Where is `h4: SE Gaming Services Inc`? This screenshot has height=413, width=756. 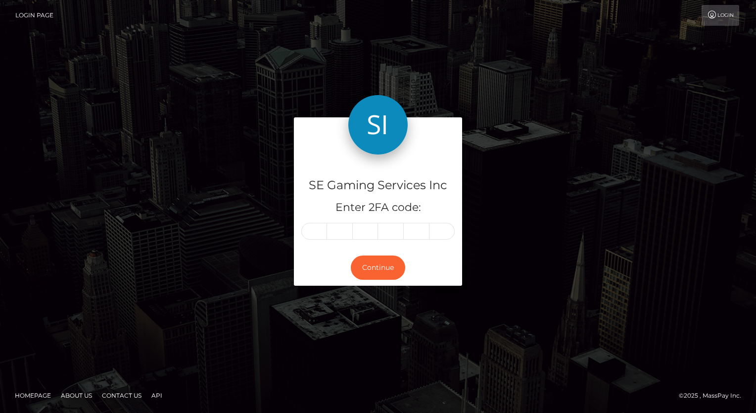 h4: SE Gaming Services Inc is located at coordinates (378, 185).